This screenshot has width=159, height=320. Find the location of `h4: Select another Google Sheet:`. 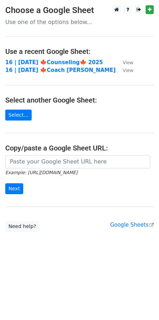

h4: Select another Google Sheet: is located at coordinates (80, 100).